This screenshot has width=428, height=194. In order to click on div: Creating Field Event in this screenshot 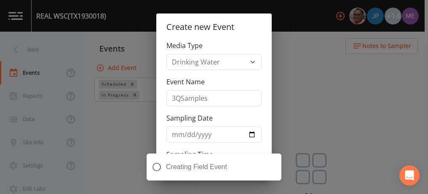, I will do `click(214, 167)`.